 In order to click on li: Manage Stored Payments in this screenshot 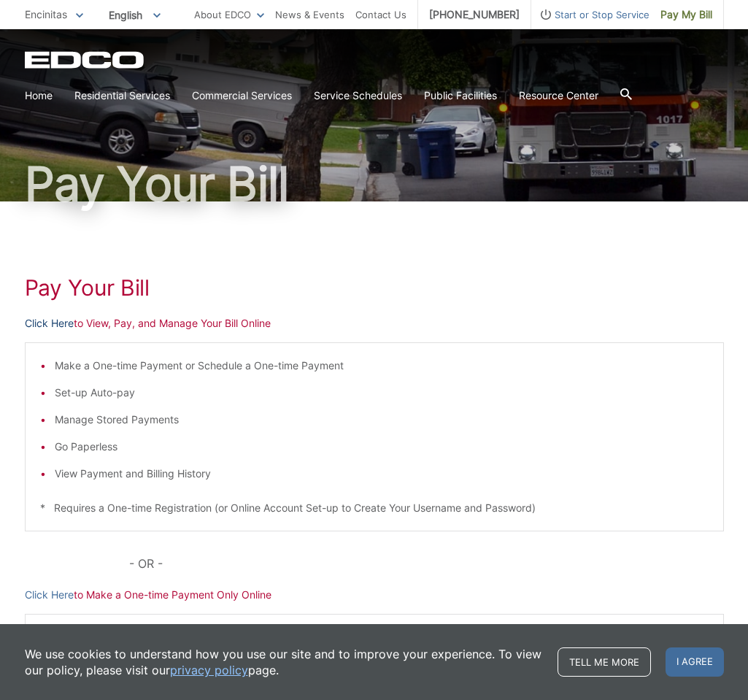, I will do `click(382, 420)`.